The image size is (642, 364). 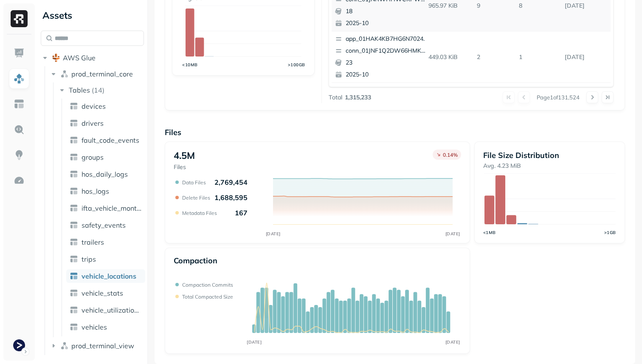 What do you see at coordinates (586, 57) in the screenshot?
I see `p: Oct 4, 2025` at bounding box center [586, 57].